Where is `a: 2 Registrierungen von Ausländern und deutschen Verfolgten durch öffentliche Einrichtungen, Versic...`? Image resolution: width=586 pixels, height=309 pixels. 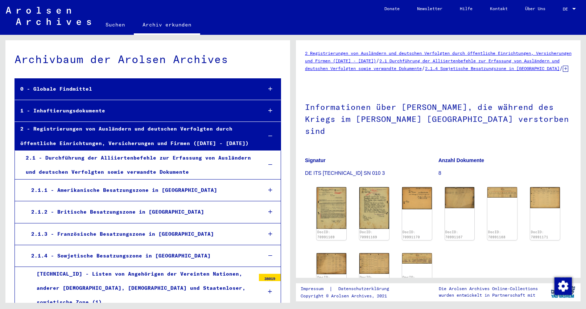
a: 2 Registrierungen von Ausländern und deutschen Verfolgten durch öffentliche Einrichtungen, Versic... is located at coordinates (438, 57).